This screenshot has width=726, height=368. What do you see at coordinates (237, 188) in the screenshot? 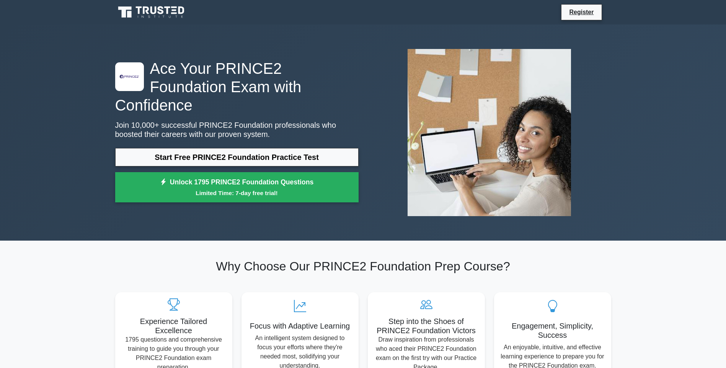
I see `a: Unlock 1795 PRINCE2 Foundation QuestionsLimited Time: 7-day free trial!` at bounding box center [237, 188].